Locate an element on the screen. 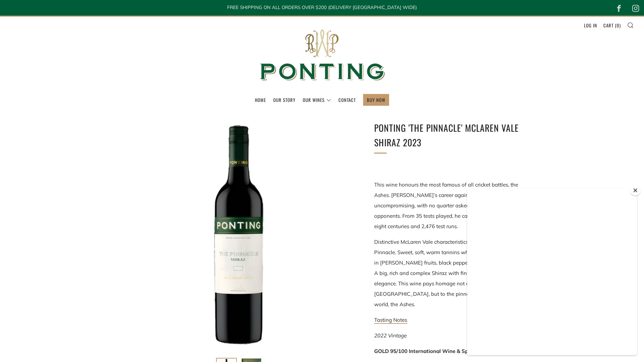  a: Cart (0) is located at coordinates (612, 25).